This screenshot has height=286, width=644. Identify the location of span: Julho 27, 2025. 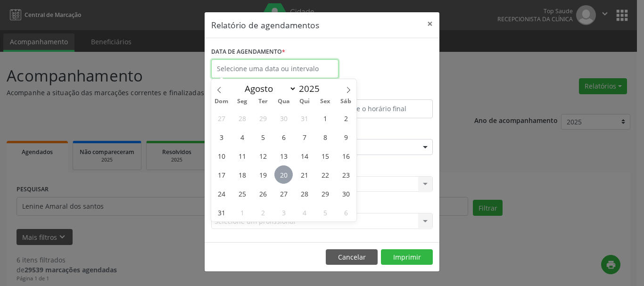
(221, 118).